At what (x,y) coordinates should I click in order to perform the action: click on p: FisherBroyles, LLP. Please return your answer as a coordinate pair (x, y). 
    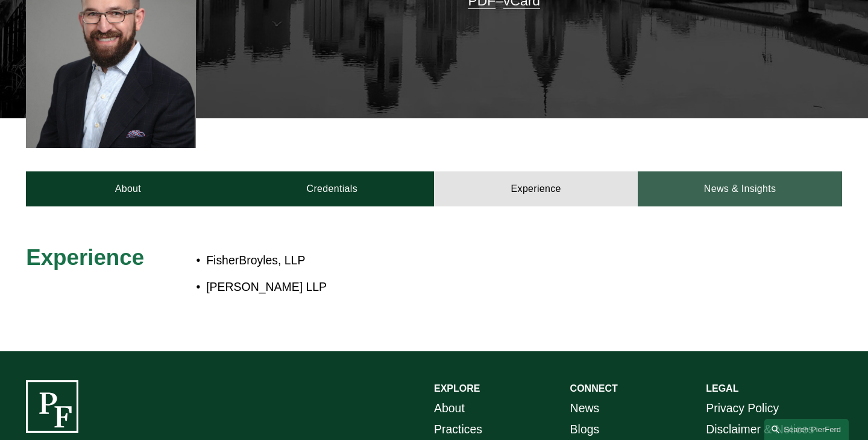
    Looking at the image, I should click on (473, 260).